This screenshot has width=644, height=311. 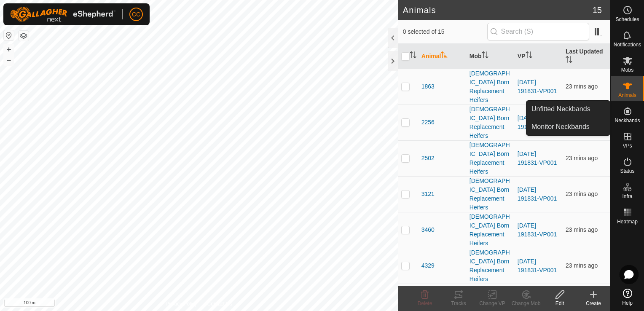 What do you see at coordinates (181, 304) in the screenshot?
I see `a: Privacy Policy` at bounding box center [181, 304].